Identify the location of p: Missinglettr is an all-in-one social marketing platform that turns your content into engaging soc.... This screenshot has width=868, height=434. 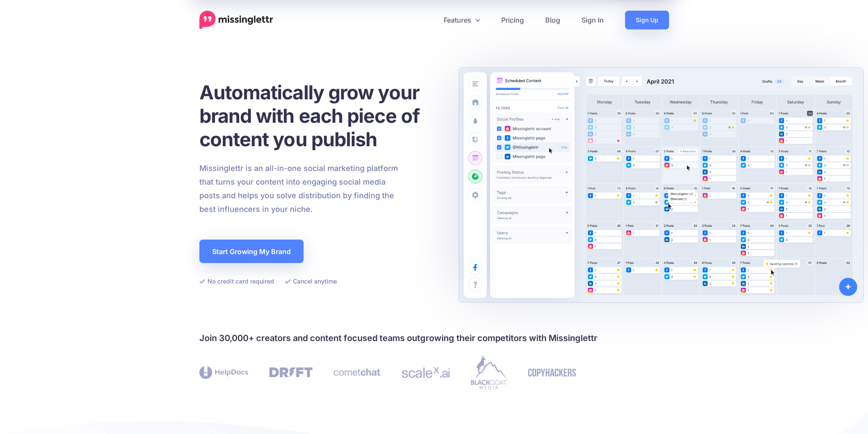
(299, 189).